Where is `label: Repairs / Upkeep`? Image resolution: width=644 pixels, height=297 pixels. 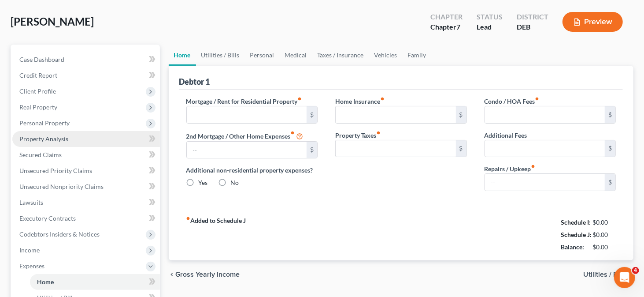 label: Repairs / Upkeep is located at coordinates (510, 169).